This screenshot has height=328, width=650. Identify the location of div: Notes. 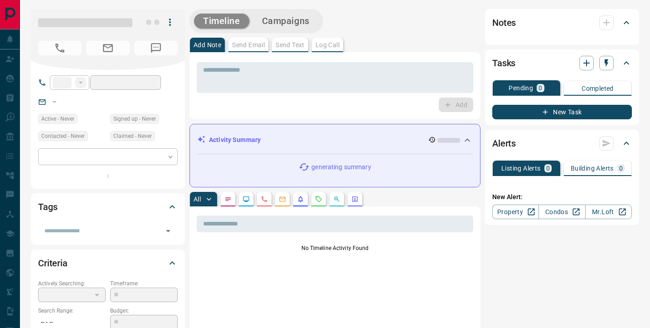
(562, 23).